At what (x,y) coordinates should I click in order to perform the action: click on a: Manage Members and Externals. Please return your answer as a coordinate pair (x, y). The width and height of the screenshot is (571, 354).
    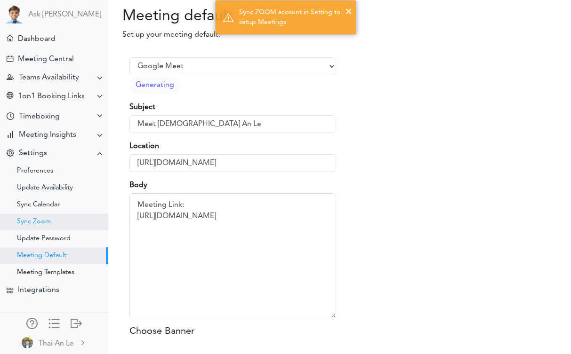
    Looking at the image, I should click on (32, 325).